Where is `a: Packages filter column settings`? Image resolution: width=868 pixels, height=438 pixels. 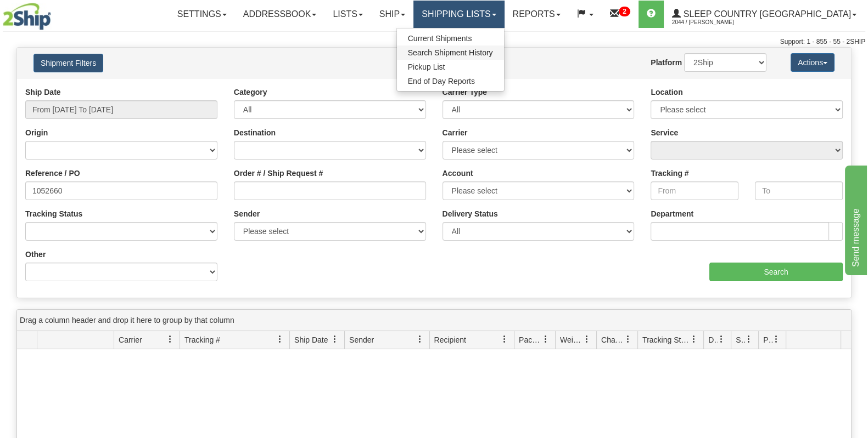
a: Packages filter column settings is located at coordinates (546, 340).